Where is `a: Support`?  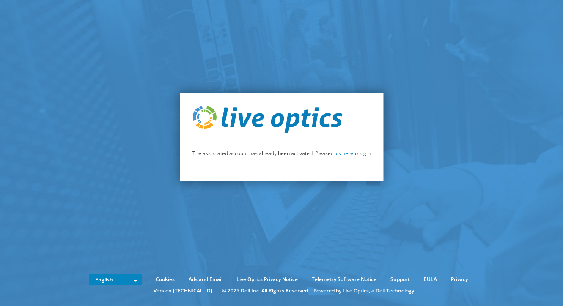
a: Support is located at coordinates (400, 279).